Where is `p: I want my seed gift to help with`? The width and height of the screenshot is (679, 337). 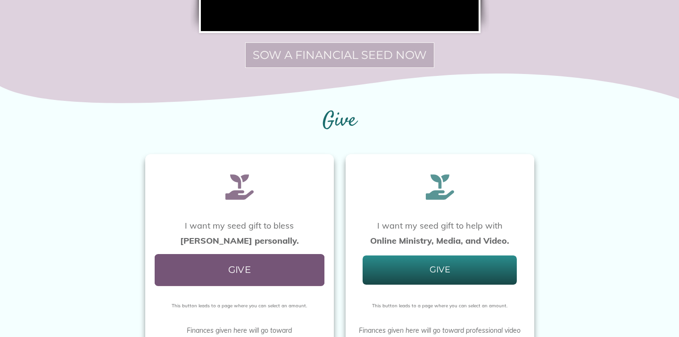
p: I want my seed gift to help with is located at coordinates (440, 233).